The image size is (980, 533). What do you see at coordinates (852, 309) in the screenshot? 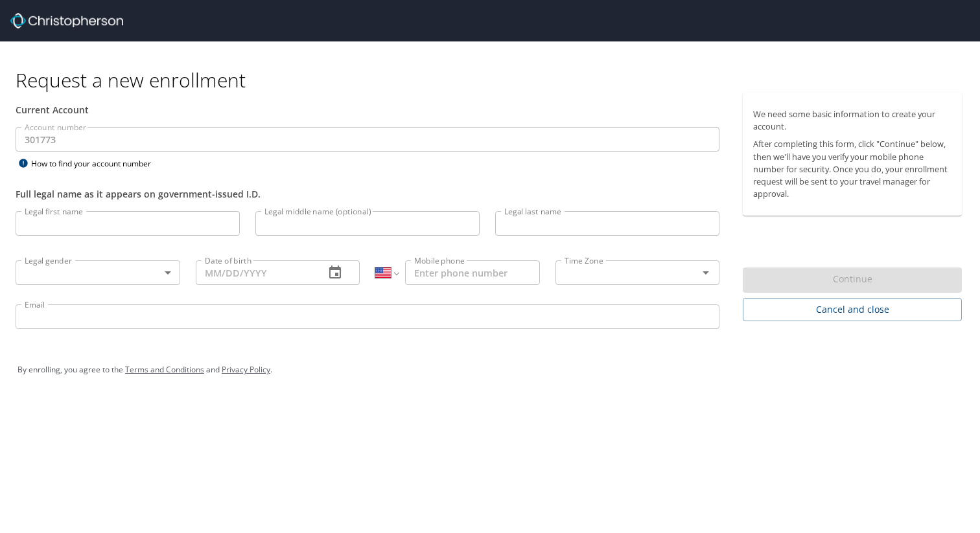
I see `span: Cancel and close` at bounding box center [852, 309].